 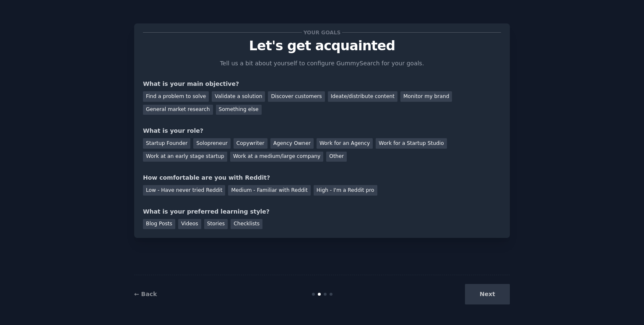 What do you see at coordinates (277, 156) in the screenshot?
I see `div: Work at a medium/large company` at bounding box center [277, 156].